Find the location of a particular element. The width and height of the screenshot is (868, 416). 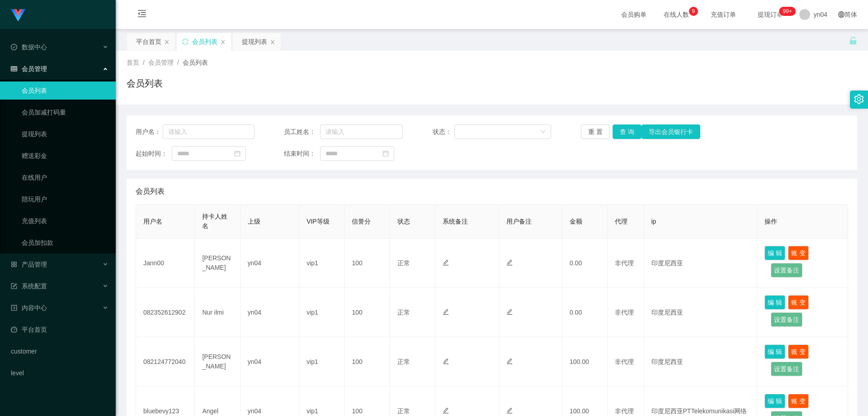

span: 用户名 is located at coordinates (153, 221).